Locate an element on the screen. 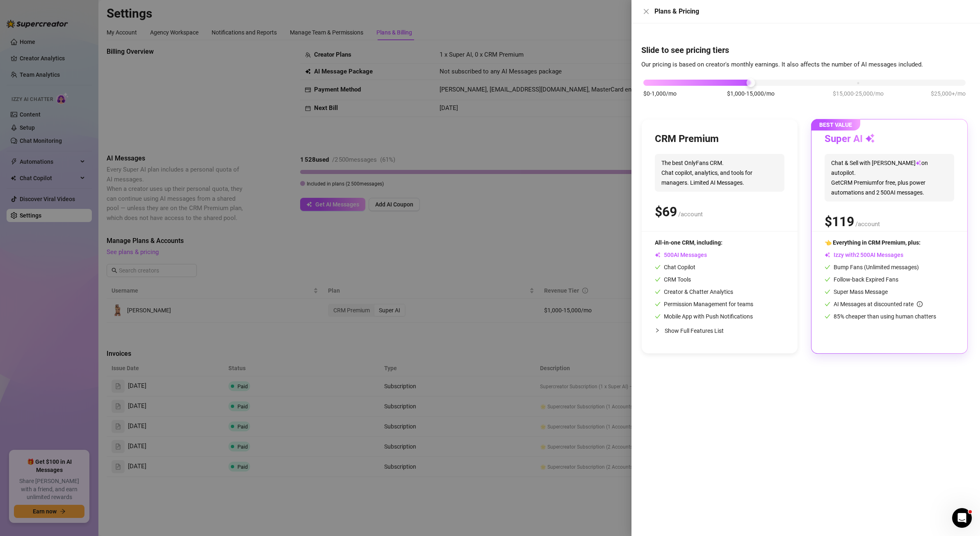 Image resolution: width=980 pixels, height=536 pixels. span: Izzy with AI Messages is located at coordinates (864, 254).